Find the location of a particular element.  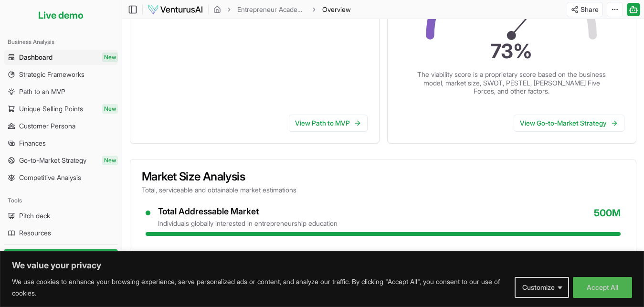

a: DashboardNew is located at coordinates (60, 57).